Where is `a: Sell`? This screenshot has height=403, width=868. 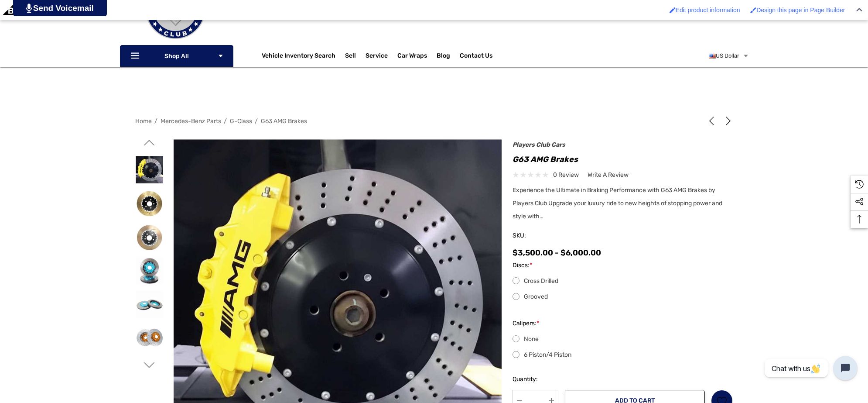
a: Sell is located at coordinates (355, 56).